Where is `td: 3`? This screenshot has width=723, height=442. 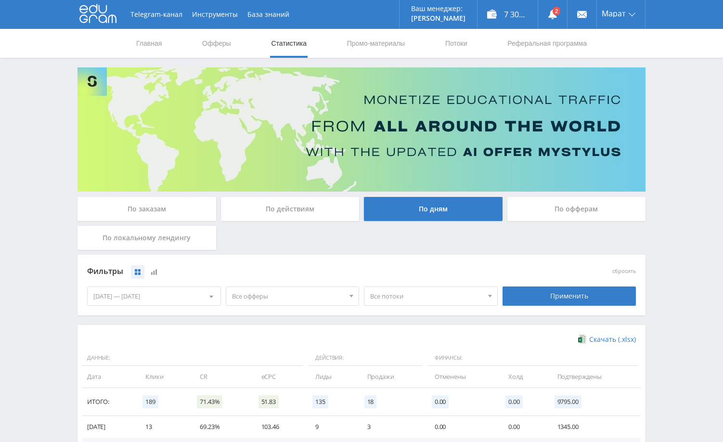 td: 3 is located at coordinates (391, 426).